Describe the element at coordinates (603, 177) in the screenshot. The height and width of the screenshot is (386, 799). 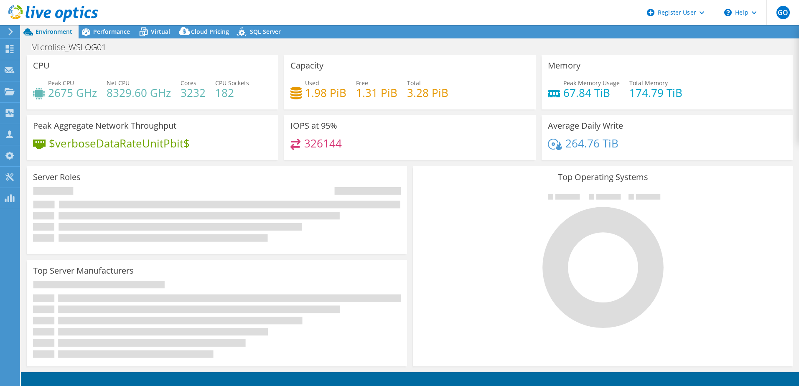
I see `h3: Top Operating Systems` at that location.